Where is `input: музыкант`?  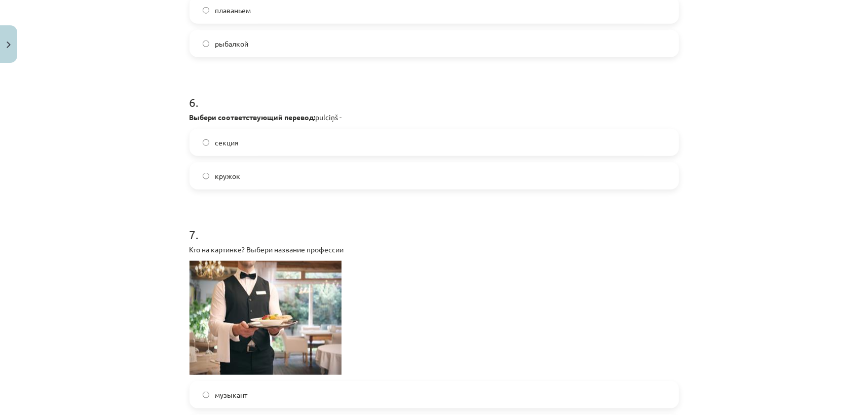
input: музыкант is located at coordinates (206, 394).